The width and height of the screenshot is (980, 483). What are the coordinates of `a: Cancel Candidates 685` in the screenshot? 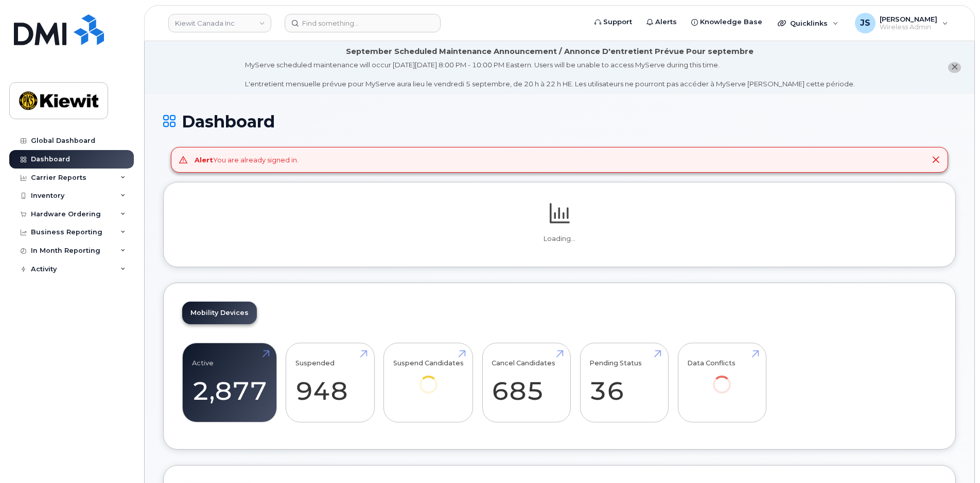 It's located at (526, 383).